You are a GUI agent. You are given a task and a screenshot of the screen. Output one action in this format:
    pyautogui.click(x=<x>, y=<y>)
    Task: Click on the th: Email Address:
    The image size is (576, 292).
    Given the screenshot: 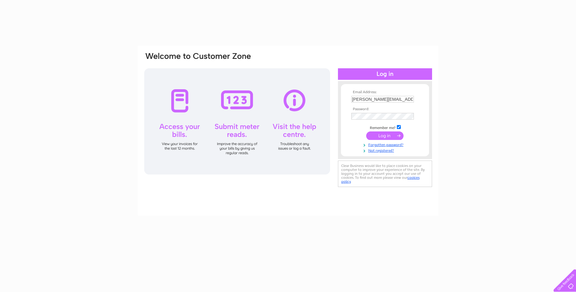 What is the action you would take?
    pyautogui.click(x=385, y=92)
    